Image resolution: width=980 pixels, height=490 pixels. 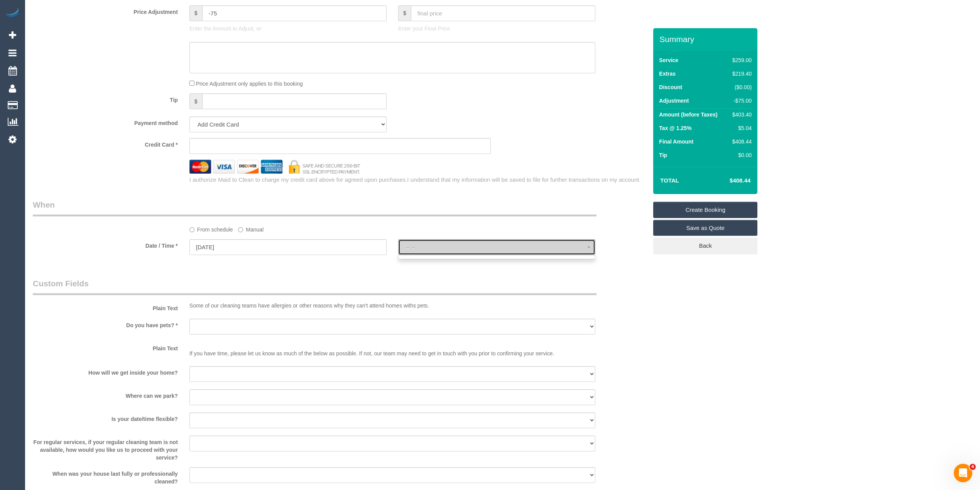 What do you see at coordinates (105, 449) in the screenshot?
I see `label: For regular services, if your regular cleaning team is not available, how would you like us to pr...` at bounding box center [105, 449].